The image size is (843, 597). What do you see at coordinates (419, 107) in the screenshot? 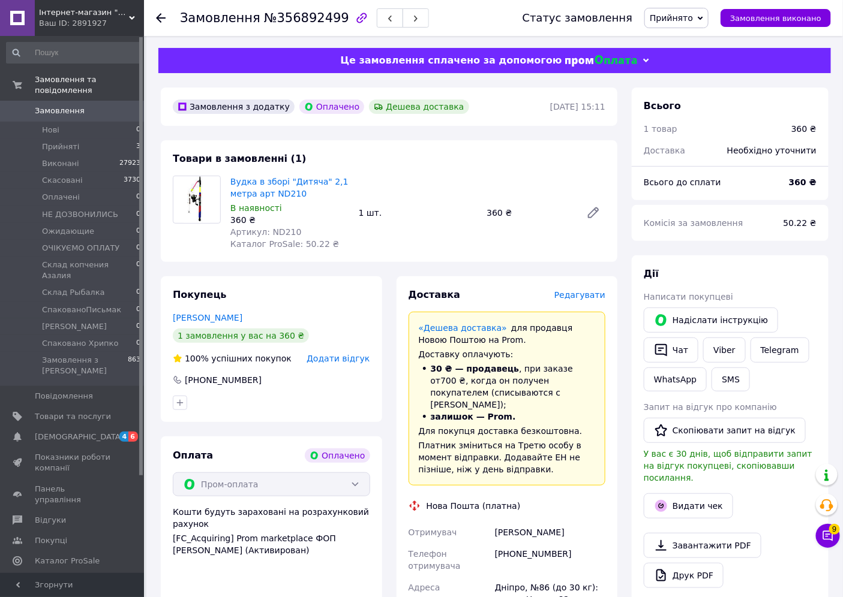
I see `div: Дешева доставка` at bounding box center [419, 107].